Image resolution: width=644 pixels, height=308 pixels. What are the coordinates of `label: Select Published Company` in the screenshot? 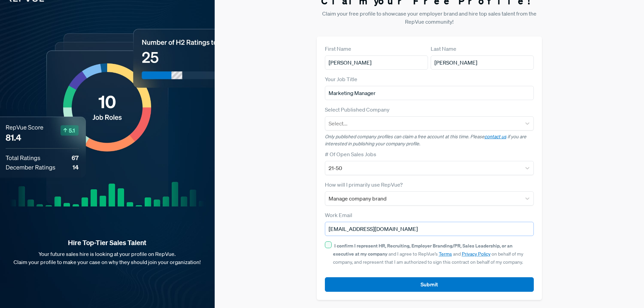 It's located at (357, 110).